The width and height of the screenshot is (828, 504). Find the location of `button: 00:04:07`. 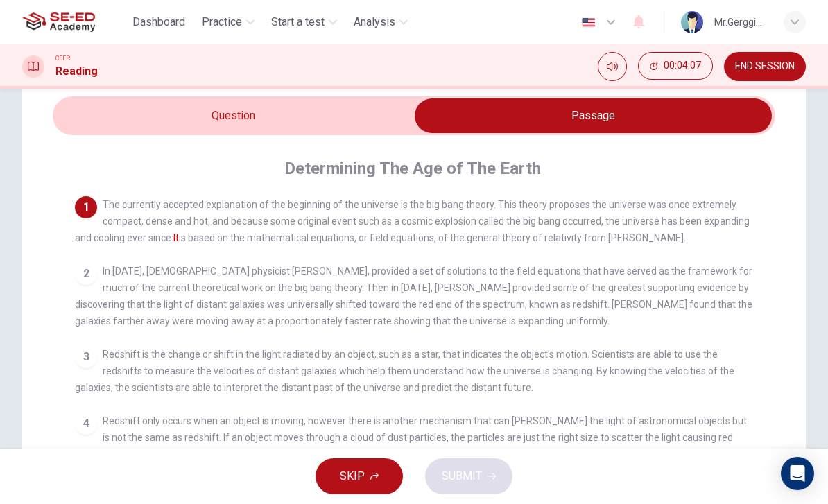

button: 00:04:07 is located at coordinates (676, 66).